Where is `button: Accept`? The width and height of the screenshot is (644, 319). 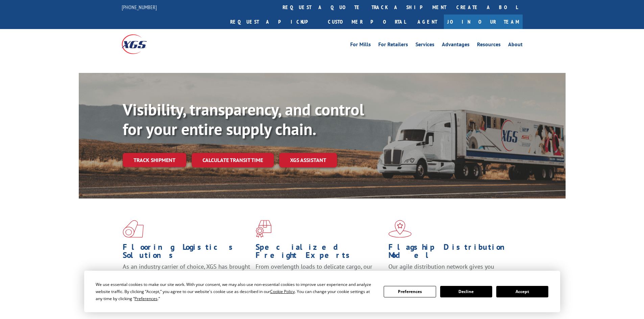
button: Accept is located at coordinates (522, 291).